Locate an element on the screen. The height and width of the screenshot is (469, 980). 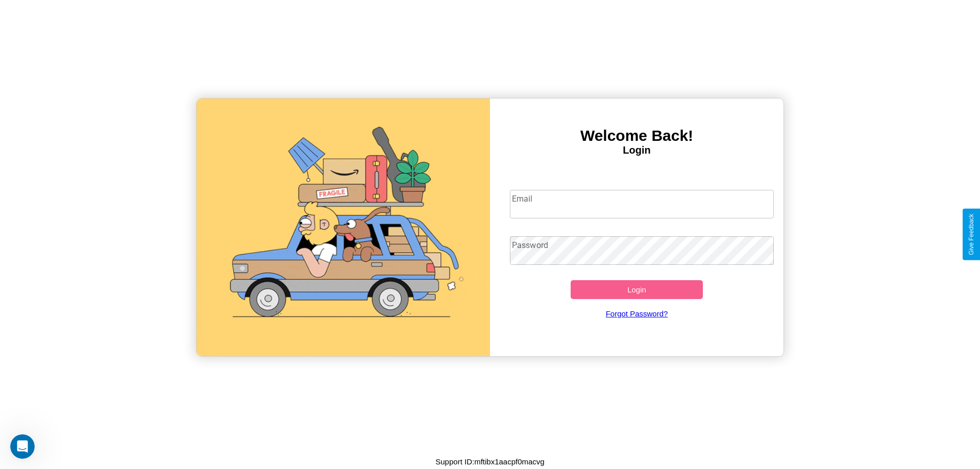
div: Give Feedback is located at coordinates (971, 234).